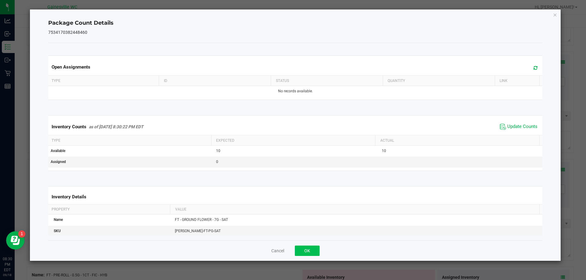 This screenshot has width=586, height=280. Describe the element at coordinates (396, 81) in the screenshot. I see `span: Quantity` at that location.